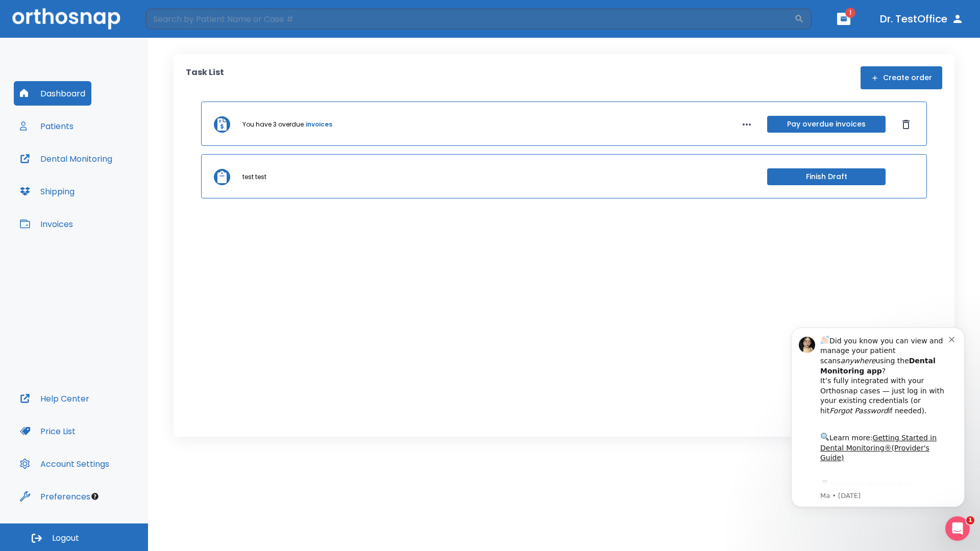  Describe the element at coordinates (64, 464) in the screenshot. I see `a: Account Settings` at that location.